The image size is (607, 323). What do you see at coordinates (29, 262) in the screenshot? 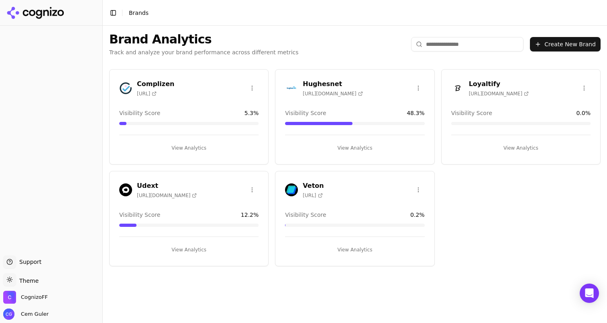
I see `span: Support` at bounding box center [29, 262].